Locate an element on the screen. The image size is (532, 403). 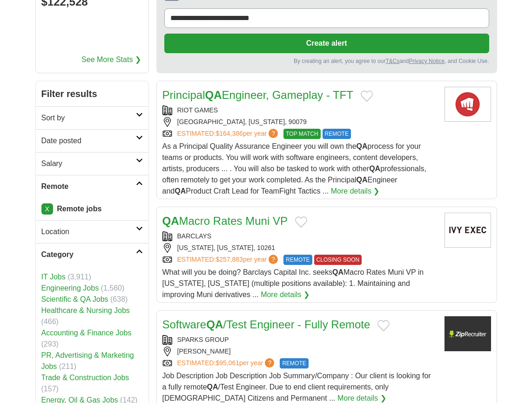
a: Salary is located at coordinates (92, 163).